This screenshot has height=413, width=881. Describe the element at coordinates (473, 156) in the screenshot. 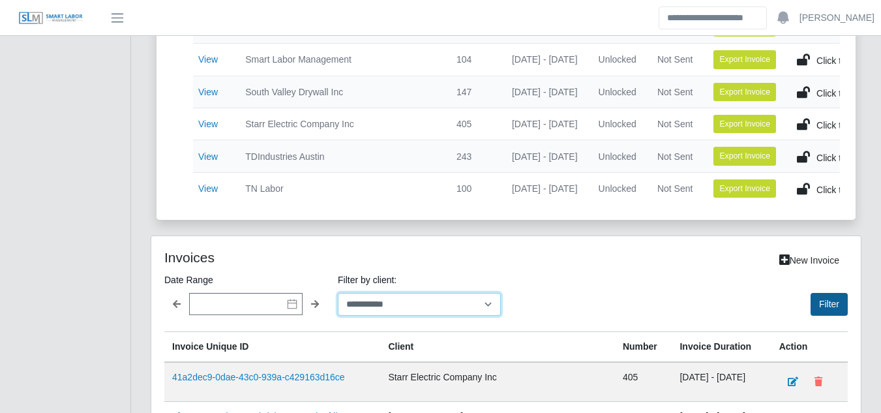

I see `td: 243` at that location.